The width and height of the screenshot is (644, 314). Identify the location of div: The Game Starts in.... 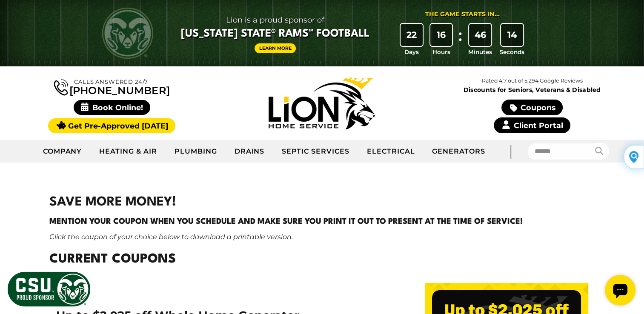
(462, 15).